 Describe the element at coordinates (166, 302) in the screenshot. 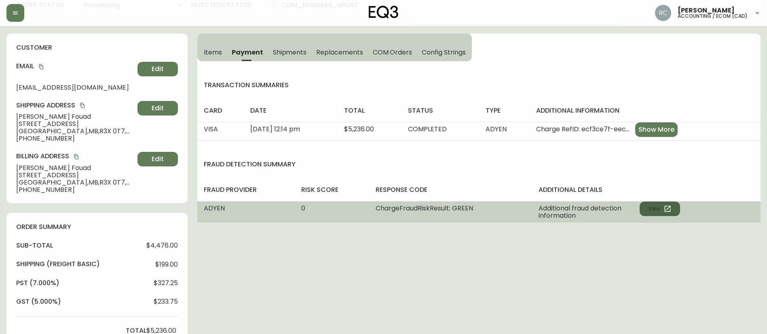

I see `span: $233.75` at that location.